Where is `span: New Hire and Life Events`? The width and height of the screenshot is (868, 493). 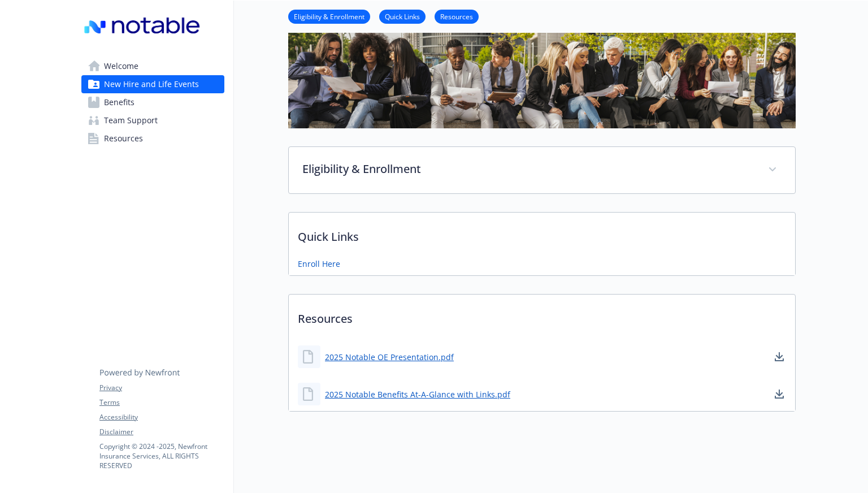
span: New Hire and Life Events is located at coordinates (151, 84).